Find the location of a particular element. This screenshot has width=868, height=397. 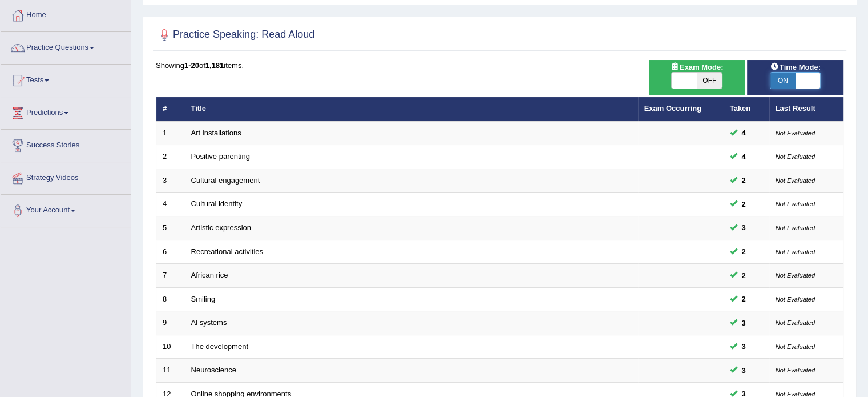

td: 10 is located at coordinates (171, 346).